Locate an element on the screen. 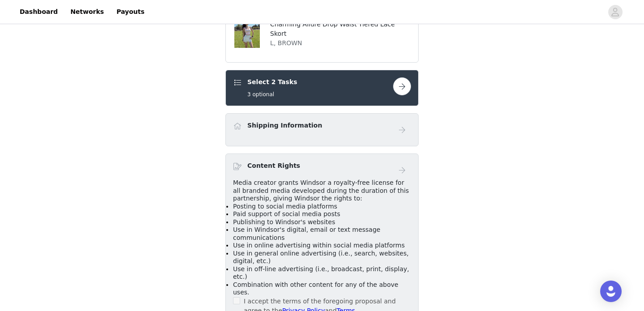 The image size is (644, 311). h5: 3 optional is located at coordinates (272, 94).